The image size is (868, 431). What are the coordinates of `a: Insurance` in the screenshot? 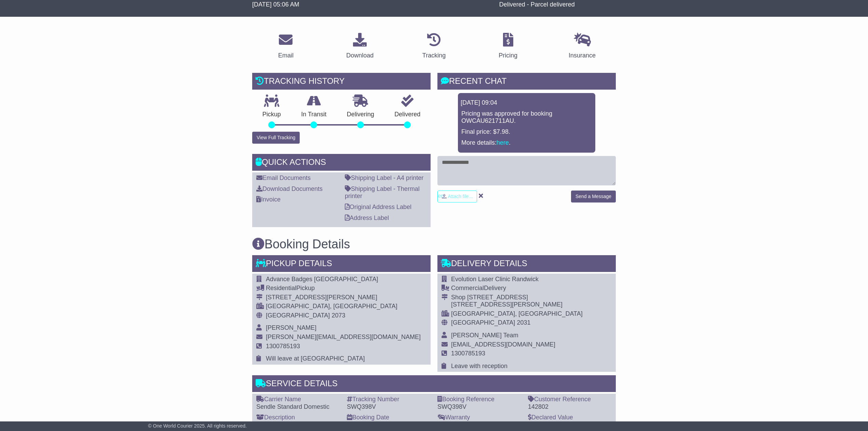 It's located at (582, 46).